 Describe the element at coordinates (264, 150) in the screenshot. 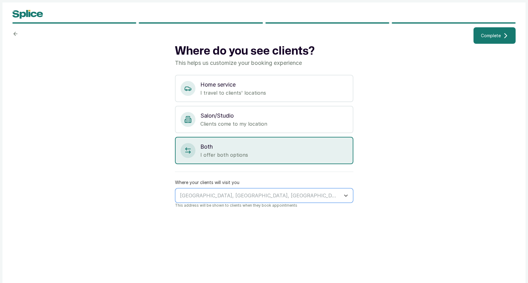

I see `div: BothI offer both options` at that location.